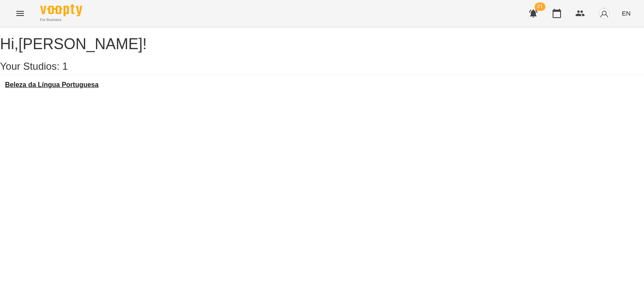  Describe the element at coordinates (20, 14) in the screenshot. I see `button: Menu` at that location.